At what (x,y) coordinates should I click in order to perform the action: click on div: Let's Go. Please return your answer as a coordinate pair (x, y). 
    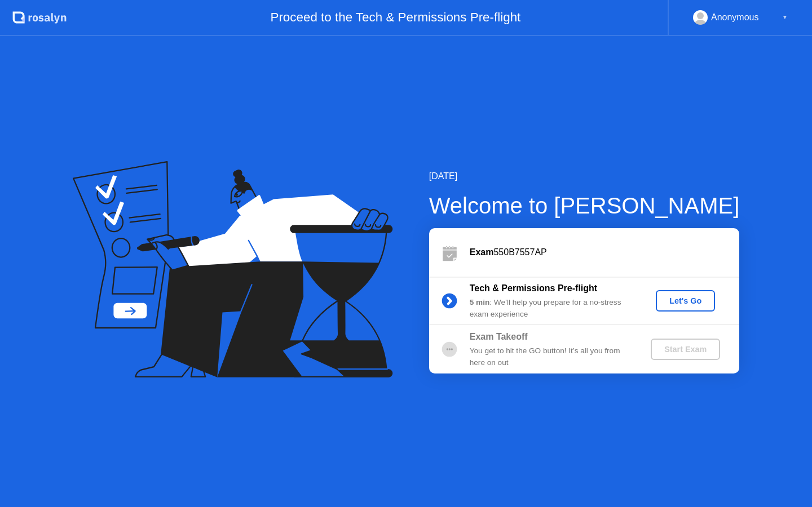
    Looking at the image, I should click on (685, 301).